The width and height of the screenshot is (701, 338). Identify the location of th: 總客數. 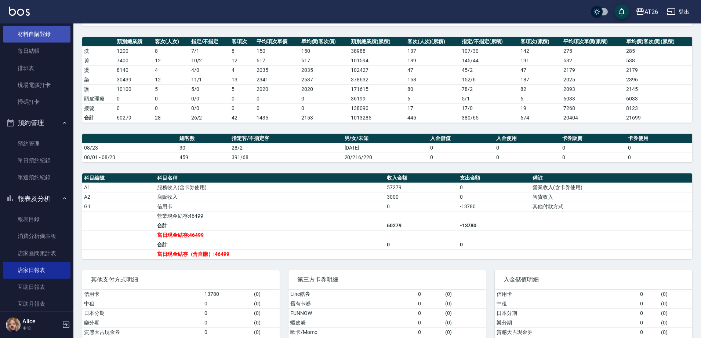
(204, 139).